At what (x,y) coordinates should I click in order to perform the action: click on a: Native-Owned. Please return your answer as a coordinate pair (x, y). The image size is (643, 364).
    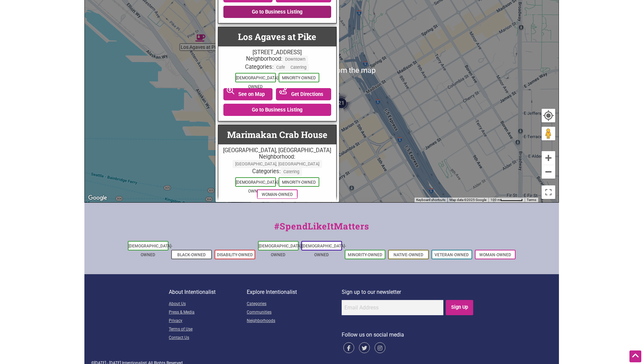
    Looking at the image, I should click on (408, 255).